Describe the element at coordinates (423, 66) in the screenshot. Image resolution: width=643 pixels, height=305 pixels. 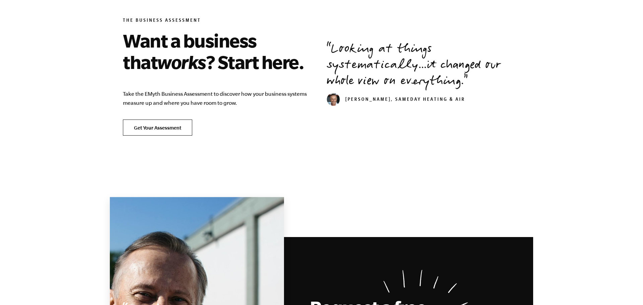
I see `p: Looking at things systematically...it changed our whole view on everything.` at that location.